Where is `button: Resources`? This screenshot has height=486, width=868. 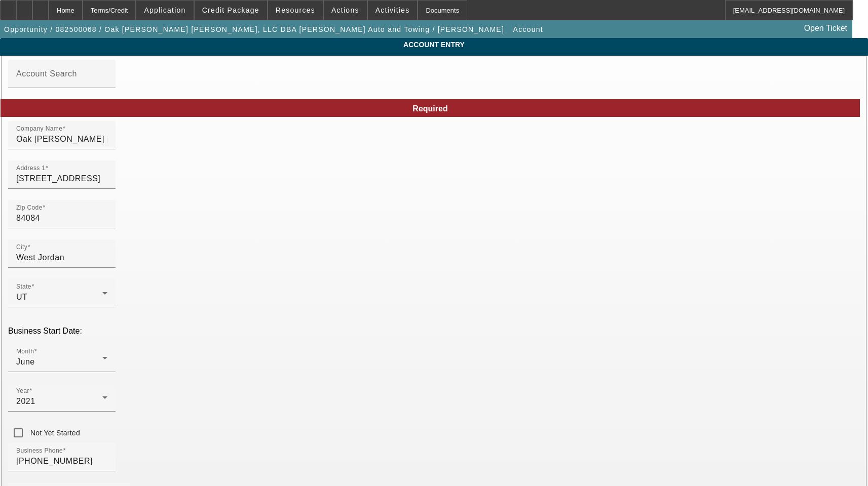
button: Resources is located at coordinates (296, 10).